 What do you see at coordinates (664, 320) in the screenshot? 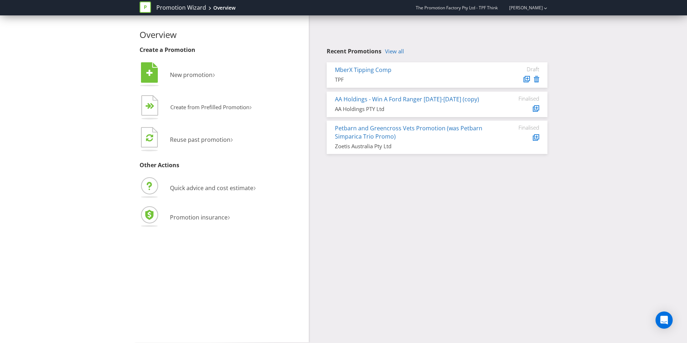
I see `div: Open Intercom Messenger` at bounding box center [664, 320].